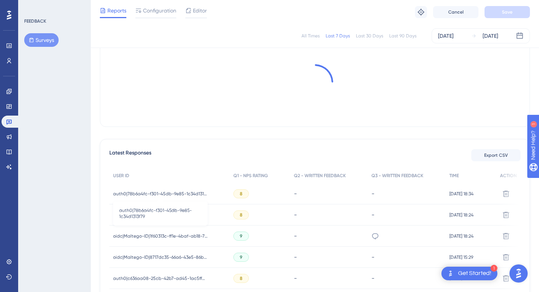 The height and width of the screenshot is (292, 539). Describe the element at coordinates (121, 176) in the screenshot. I see `span: USER ID` at that location.